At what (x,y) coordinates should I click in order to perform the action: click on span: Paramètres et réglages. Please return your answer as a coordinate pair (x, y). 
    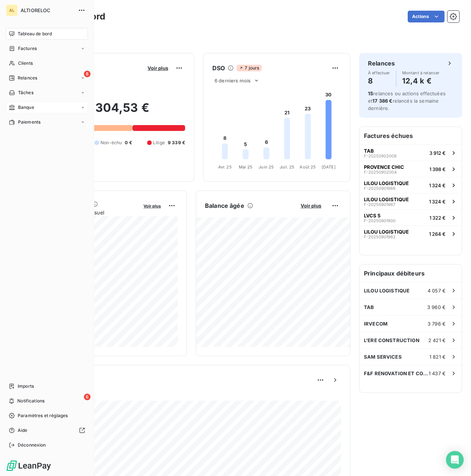
    Looking at the image, I should click on (43, 416).